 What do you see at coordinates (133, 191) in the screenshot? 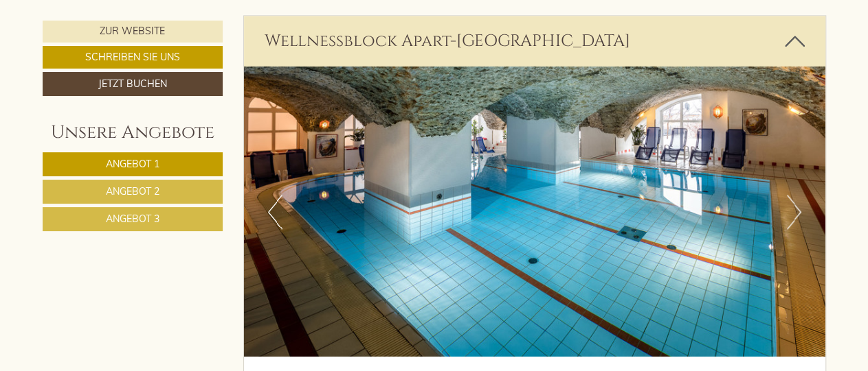
I see `span: Angebot 2` at bounding box center [133, 191].